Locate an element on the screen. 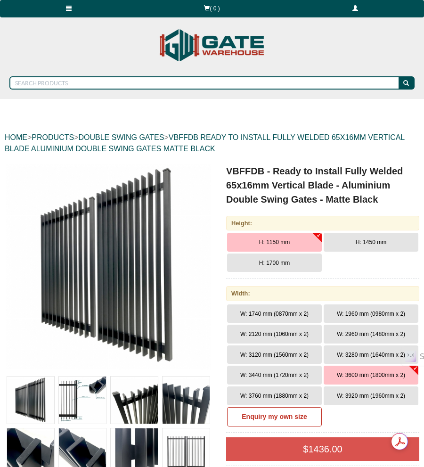  span: W: 3280 mm (1640mm x 2) is located at coordinates (371, 355).